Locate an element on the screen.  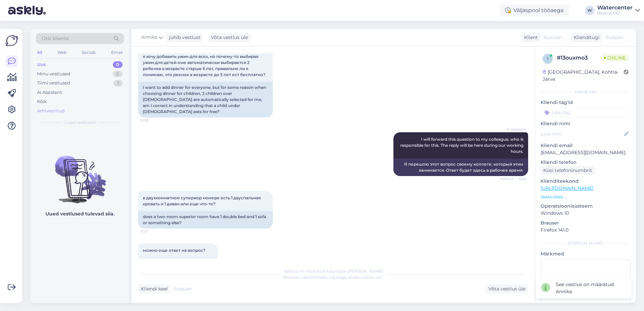
span: I will forward this question to my colleague, who is responsible for this. The reply will be here... is located at coordinates (462, 145).